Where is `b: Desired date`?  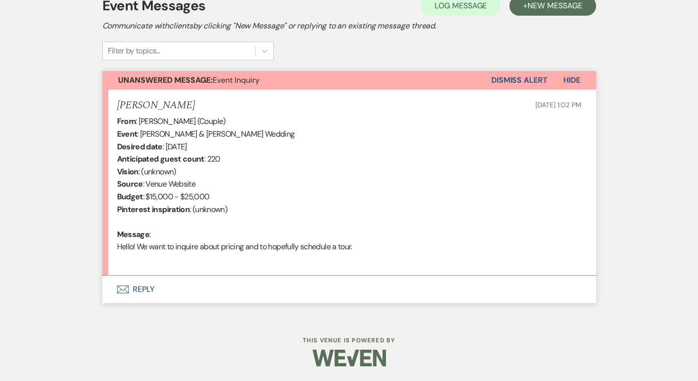 b: Desired date is located at coordinates (140, 146).